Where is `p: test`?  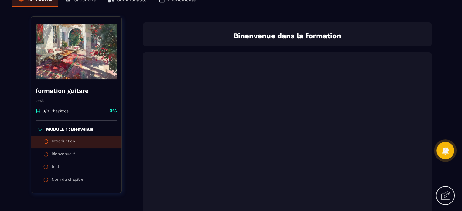
p: test is located at coordinates (76, 100).